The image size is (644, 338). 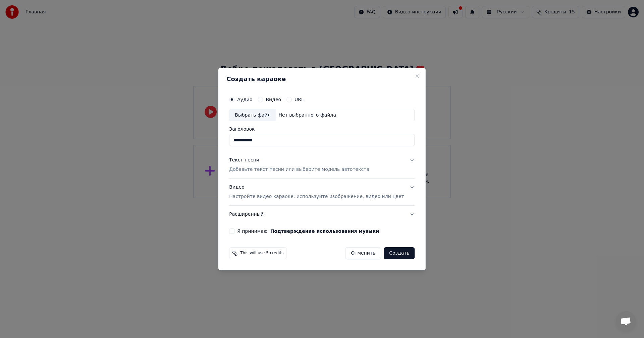 What do you see at coordinates (299, 100) in the screenshot?
I see `label: URL` at bounding box center [299, 100].